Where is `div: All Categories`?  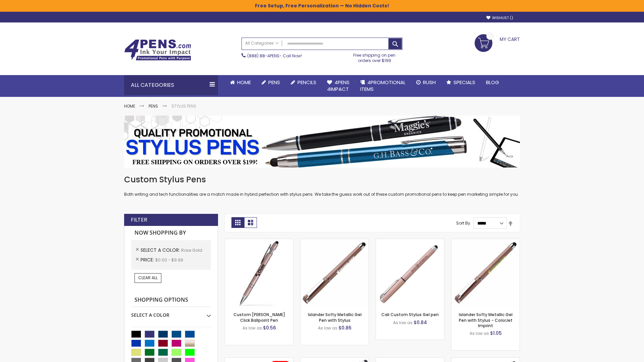
div: All Categories is located at coordinates (171, 85).